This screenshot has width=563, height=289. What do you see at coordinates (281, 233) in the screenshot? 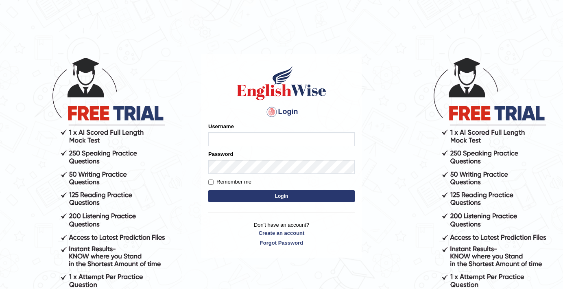
I see `p: Don't have an account?` at bounding box center [281, 233].